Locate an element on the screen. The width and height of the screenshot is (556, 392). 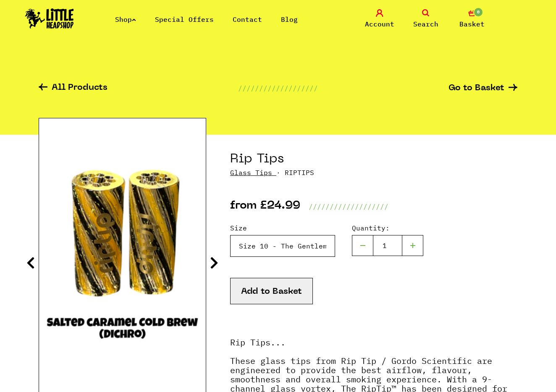
span: Account is located at coordinates (380, 24).